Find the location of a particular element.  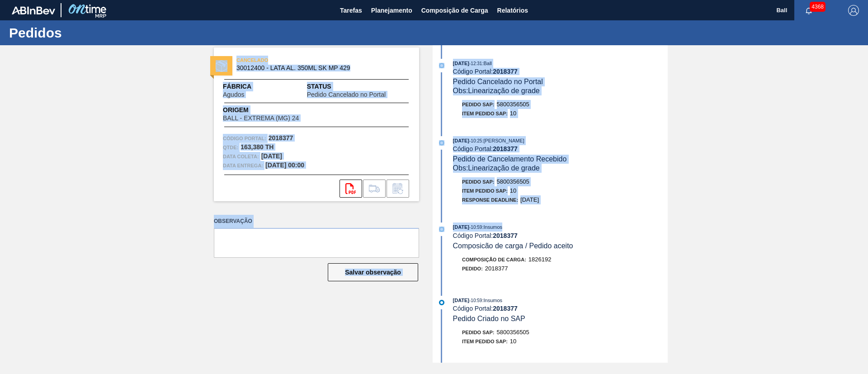

span: Tarefas is located at coordinates (351, 11).